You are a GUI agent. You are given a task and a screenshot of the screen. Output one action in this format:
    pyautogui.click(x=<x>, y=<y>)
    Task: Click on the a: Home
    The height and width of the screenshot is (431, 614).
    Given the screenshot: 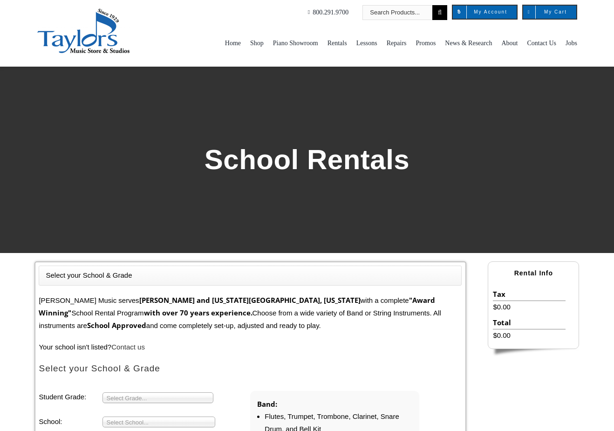 What is the action you would take?
    pyautogui.click(x=233, y=43)
    